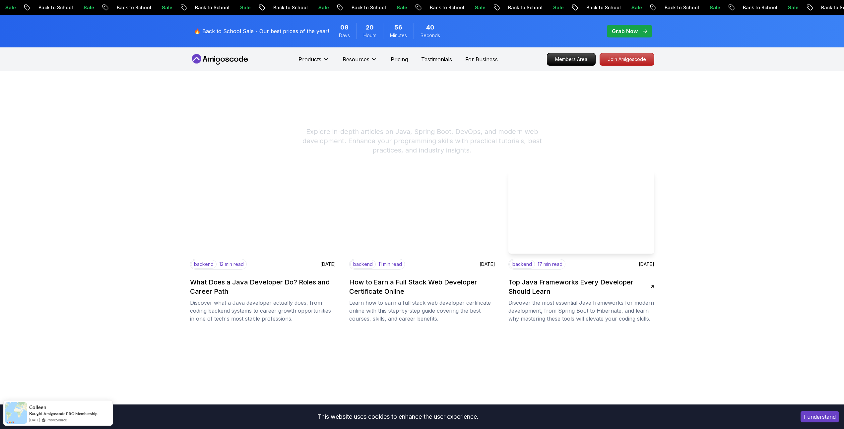 The image size is (844, 429). Describe the element at coordinates (422, 141) in the screenshot. I see `p: Explore in-depth articles on Java, Spring Boot, DevOps, and modern web development. Enhance your ...` at that location.